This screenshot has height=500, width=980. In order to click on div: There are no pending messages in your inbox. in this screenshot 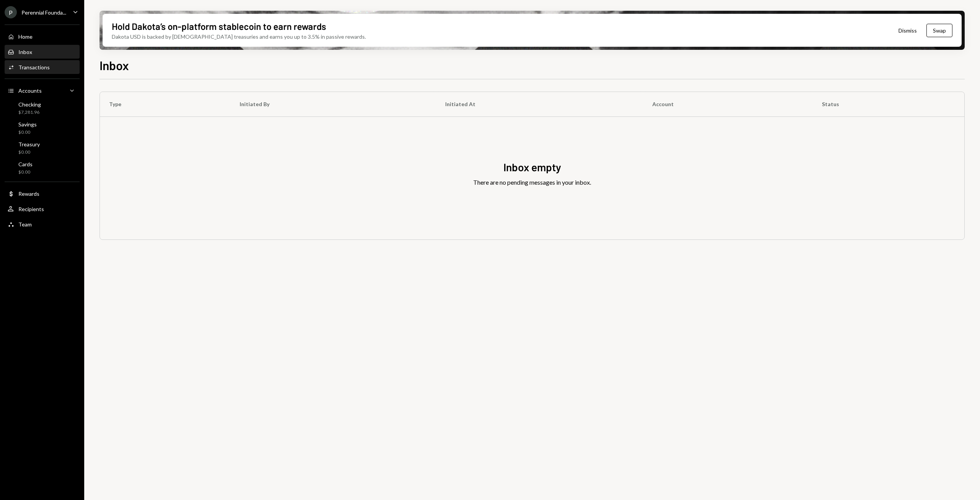, I will do `click(532, 183)`.